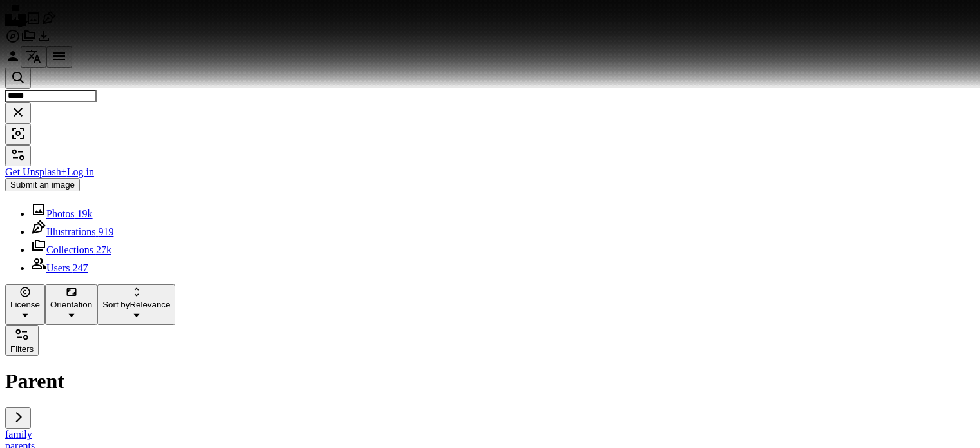 This screenshot has height=448, width=980. I want to click on a: Illustrations 919, so click(72, 231).